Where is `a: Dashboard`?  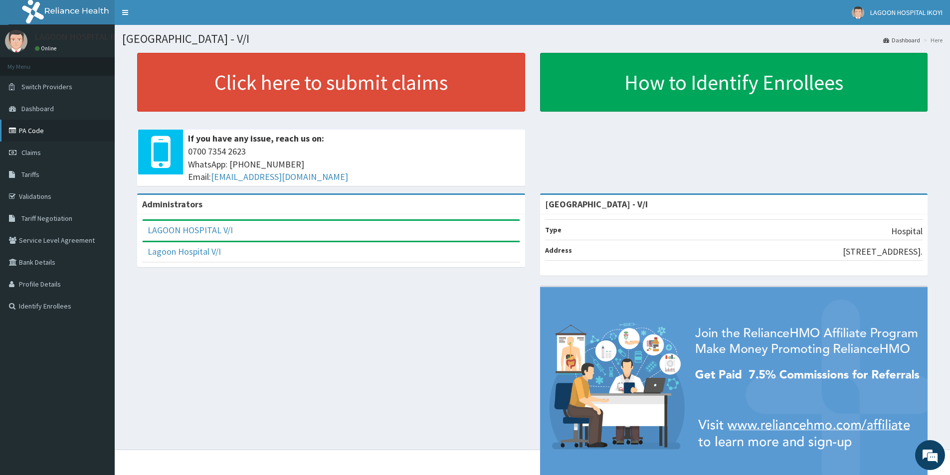 a: Dashboard is located at coordinates (902, 40).